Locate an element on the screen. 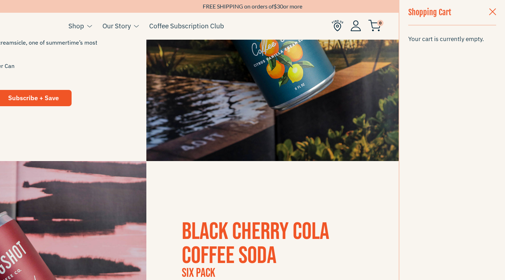 This screenshot has height=280, width=505. a: Coffee Subscription Club is located at coordinates (186, 26).